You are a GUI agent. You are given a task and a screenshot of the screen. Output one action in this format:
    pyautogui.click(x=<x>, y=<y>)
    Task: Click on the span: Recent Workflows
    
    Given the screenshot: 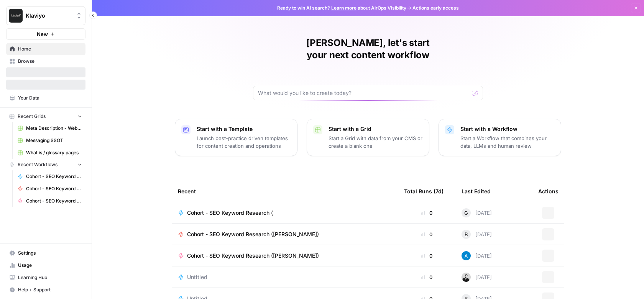 What is the action you would take?
    pyautogui.click(x=38, y=164)
    